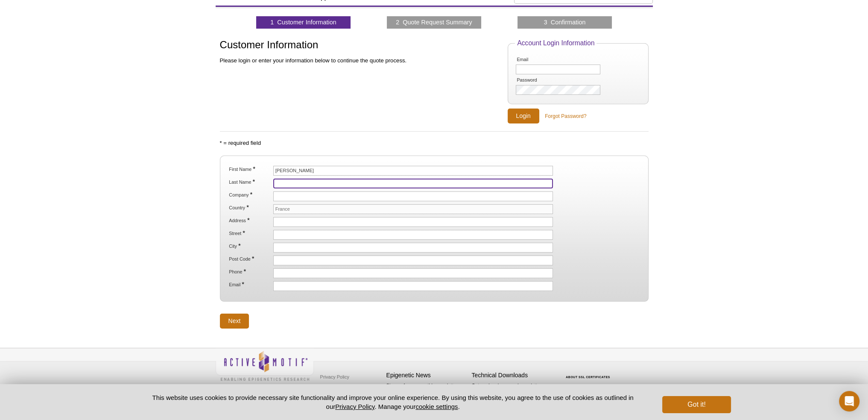 This screenshot has height=420, width=868. Describe the element at coordinates (265, 366) in the screenshot. I see `img: Active Motif,` at that location.